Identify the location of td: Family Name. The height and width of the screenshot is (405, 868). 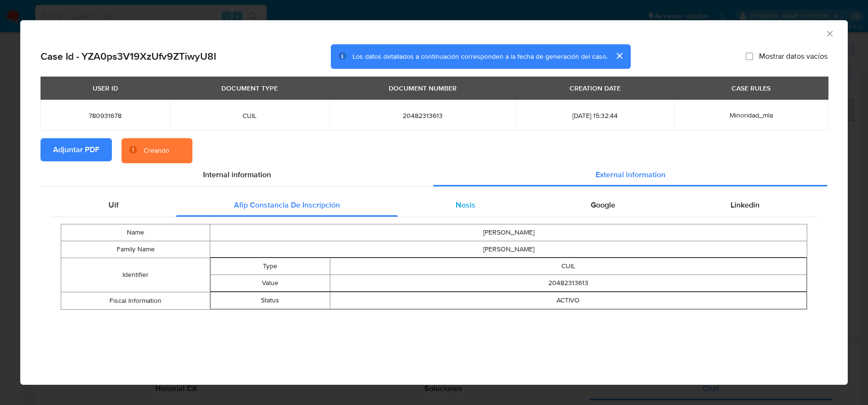
(135, 249).